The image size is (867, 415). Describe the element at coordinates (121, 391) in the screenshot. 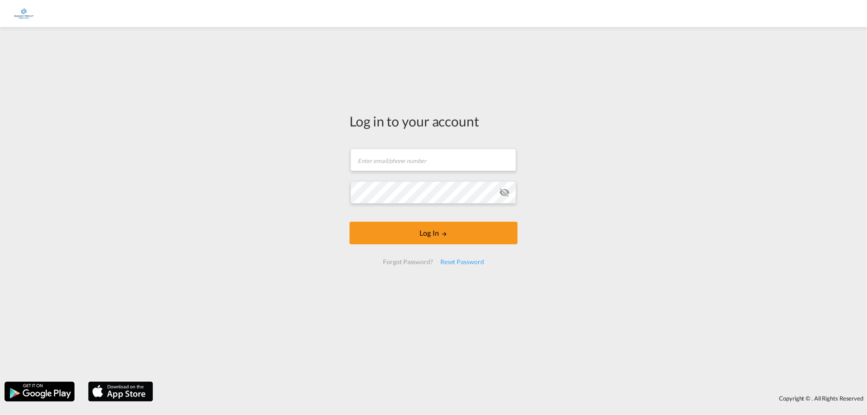

I see `img: apple.png` at that location.